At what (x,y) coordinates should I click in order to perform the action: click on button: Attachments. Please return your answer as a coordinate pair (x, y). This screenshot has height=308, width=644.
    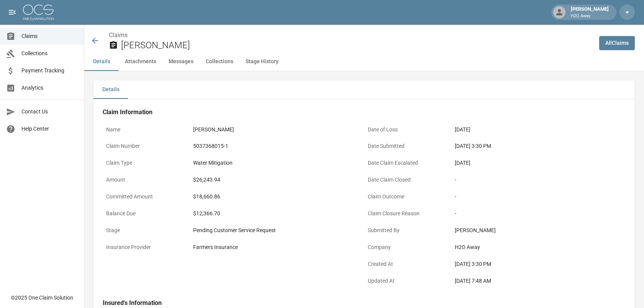
    Looking at the image, I should click on (141, 62).